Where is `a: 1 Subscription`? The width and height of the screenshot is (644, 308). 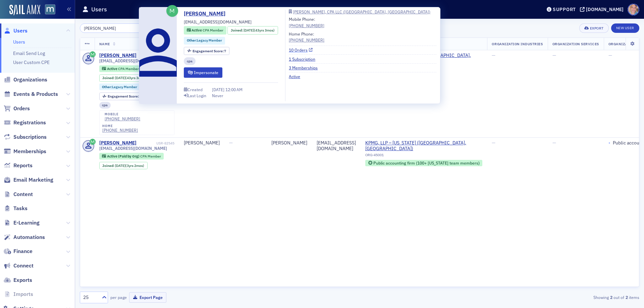
a: 1 Subscription is located at coordinates (304, 59).